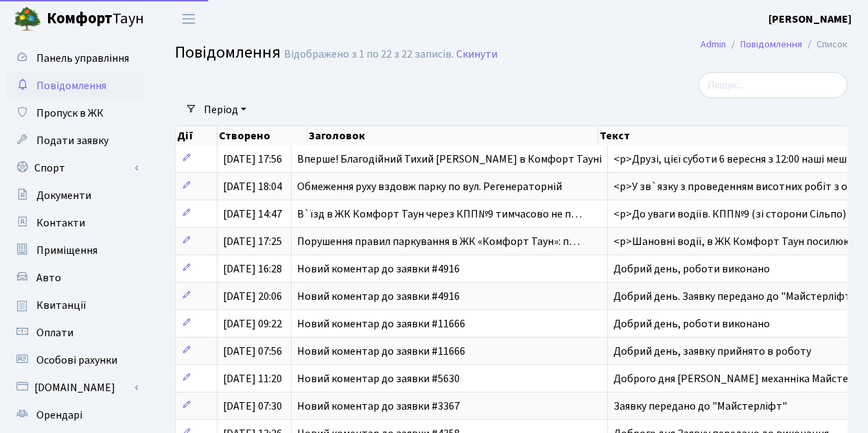 This screenshot has height=433, width=868. Describe the element at coordinates (438, 241) in the screenshot. I see `span: Порушення правил паркування в ЖК «Комфорт Таун»: п…` at that location.